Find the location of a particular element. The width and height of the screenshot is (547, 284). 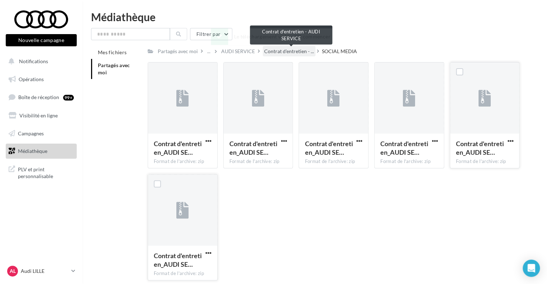

span: Contrat d'entretien_AUDI SERVICE_POST_LINK_25€ is located at coordinates (329, 148).